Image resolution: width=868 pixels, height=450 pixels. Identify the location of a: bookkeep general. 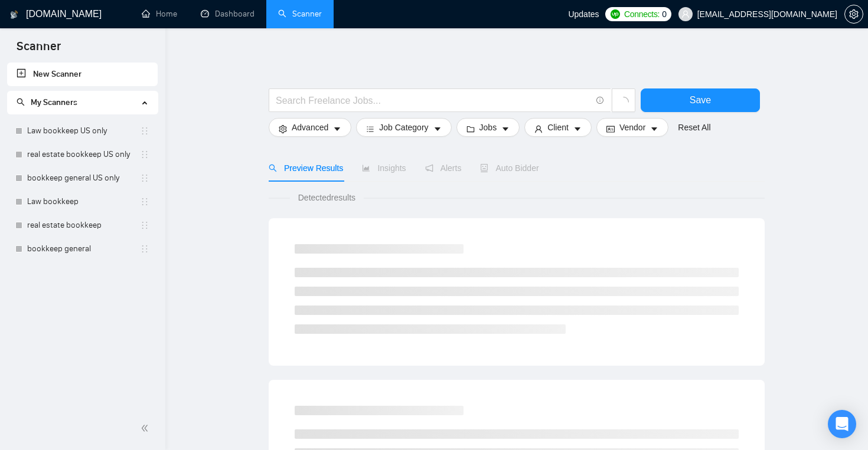
(83, 249).